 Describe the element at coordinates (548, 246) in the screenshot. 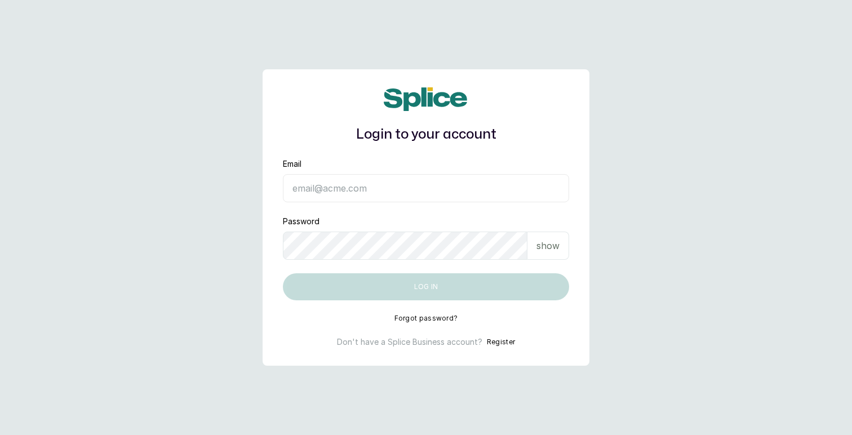

I see `p: show` at that location.